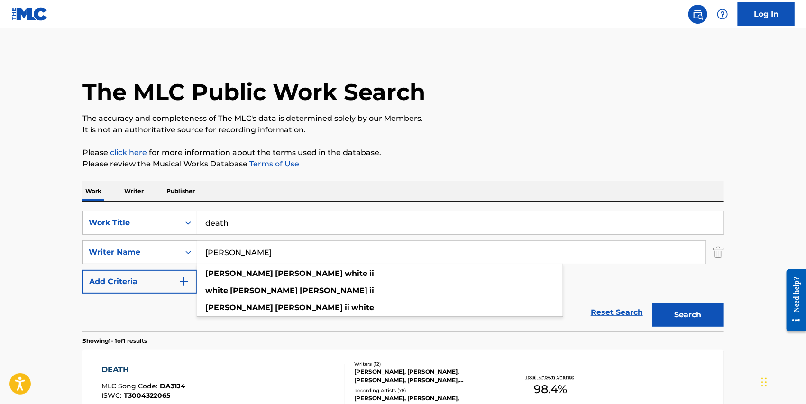  I want to click on p: The accuracy and completeness of The MLC's data is determined solely by our Members., so click(403, 119).